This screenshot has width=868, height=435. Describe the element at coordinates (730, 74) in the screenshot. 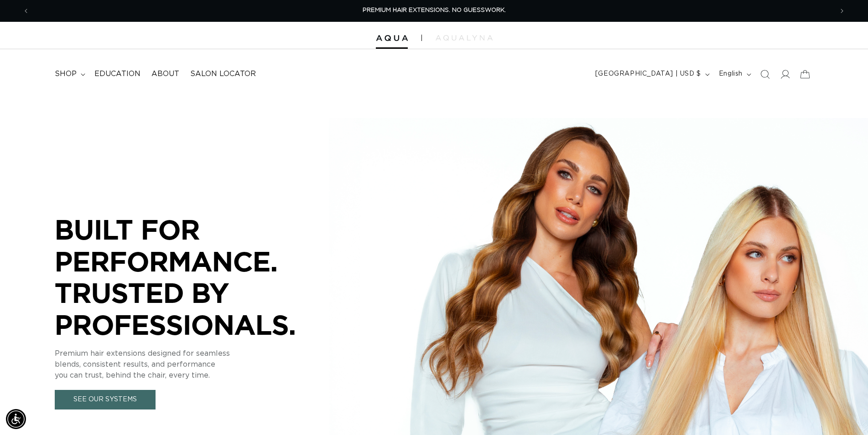

I see `span: English` at that location.